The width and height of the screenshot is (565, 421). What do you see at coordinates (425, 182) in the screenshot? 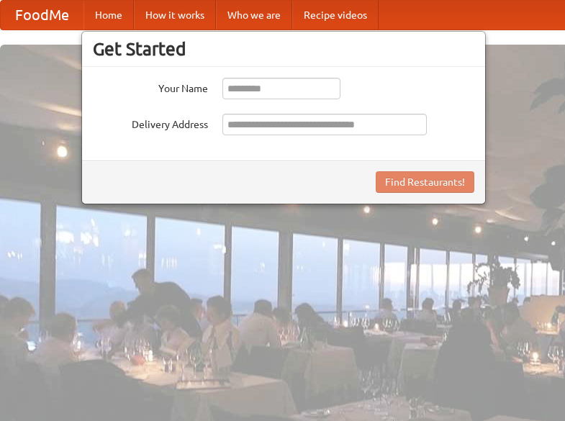
I see `button: Find Restaurants!` at bounding box center [425, 182].